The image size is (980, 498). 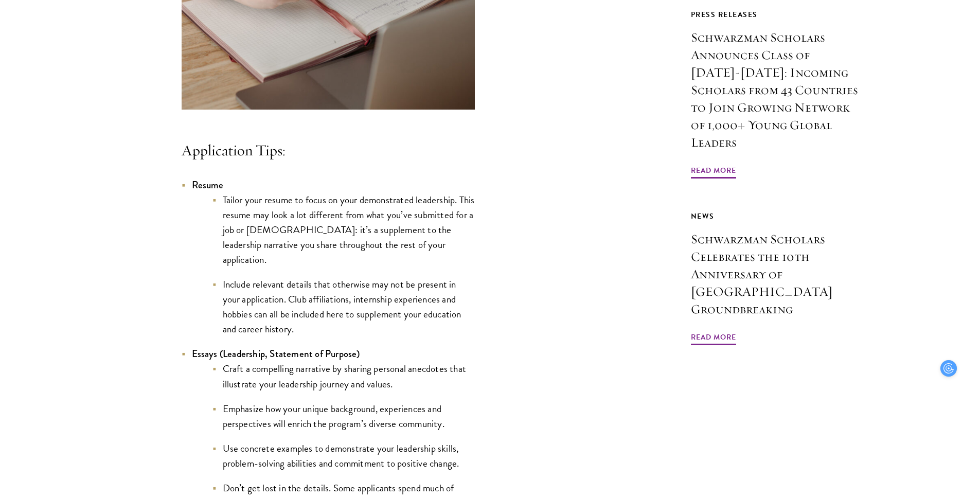 I want to click on div: Press Releases, so click(x=775, y=15).